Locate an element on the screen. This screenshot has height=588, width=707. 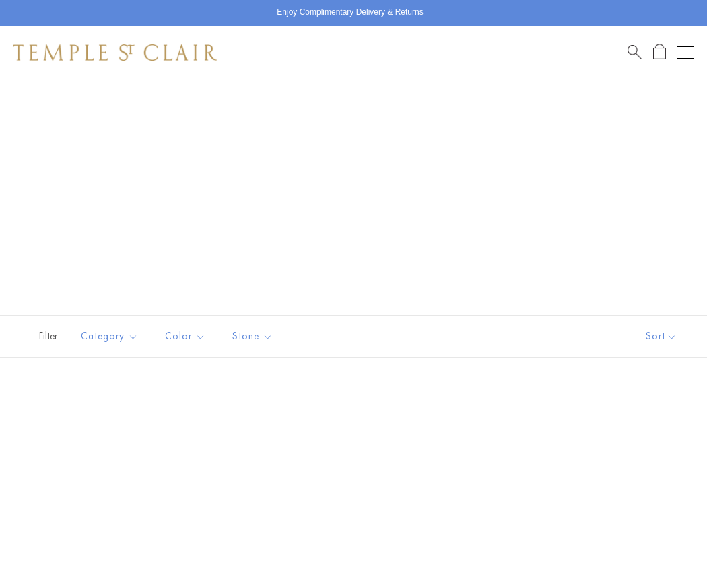
button: Show sort by is located at coordinates (661, 336).